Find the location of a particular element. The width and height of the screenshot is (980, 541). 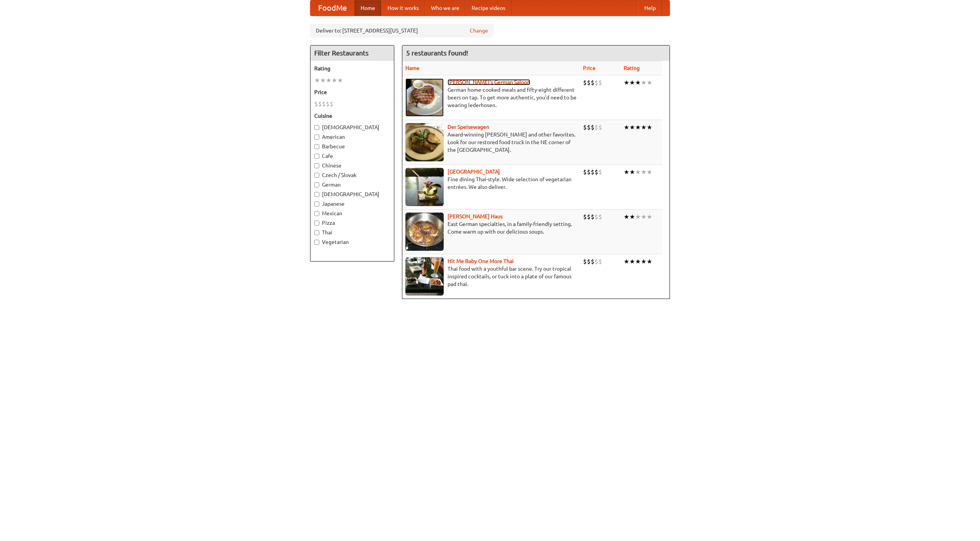

label: German is located at coordinates (352, 184).